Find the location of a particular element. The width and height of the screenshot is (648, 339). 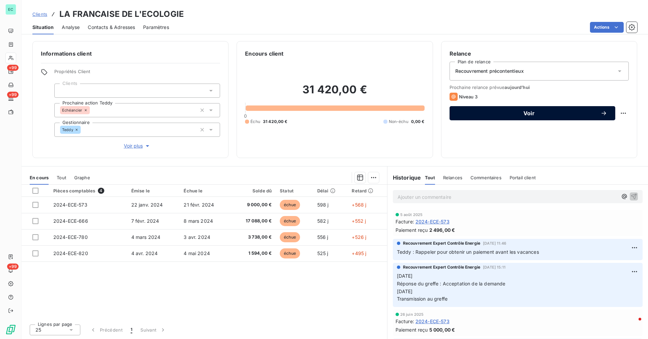

span: +552 j is located at coordinates (359, 221).